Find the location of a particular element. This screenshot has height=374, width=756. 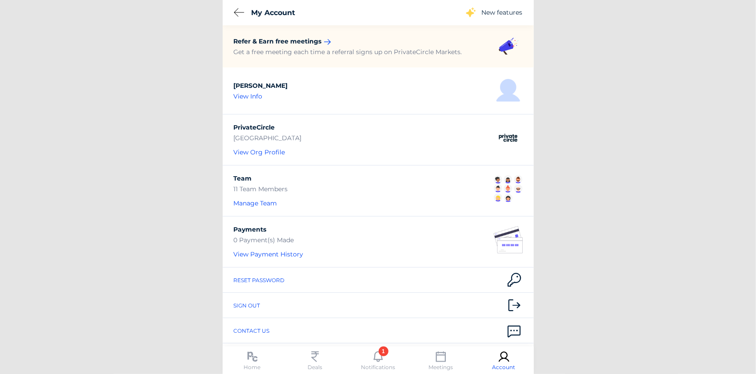

img: backarrow.svg is located at coordinates (239, 12).